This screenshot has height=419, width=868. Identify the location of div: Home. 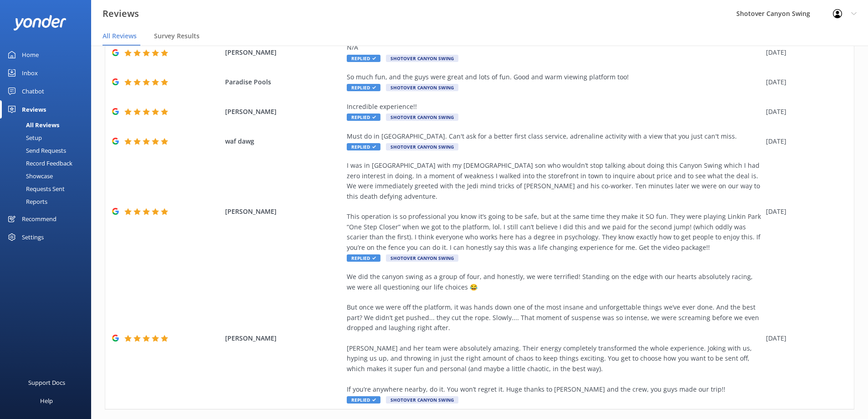
(30, 55).